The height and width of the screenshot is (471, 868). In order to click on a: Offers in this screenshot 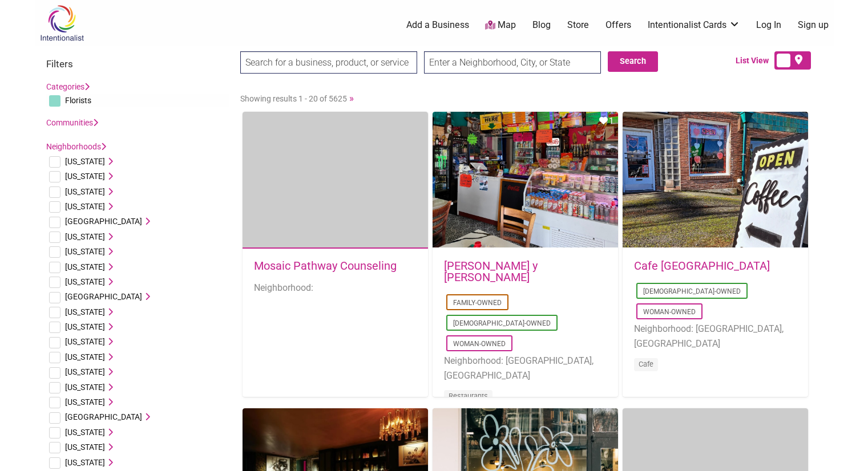, I will do `click(618, 25)`.